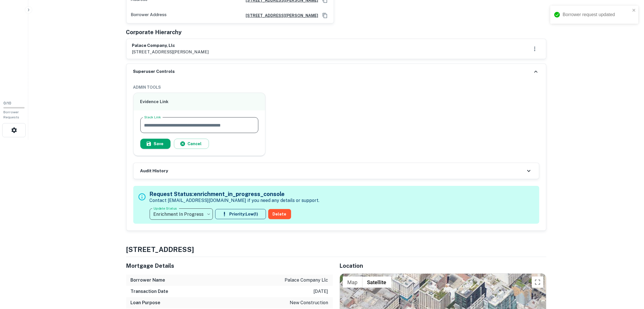 The width and height of the screenshot is (644, 309). Describe the element at coordinates (154, 32) in the screenshot. I see `h5: Corporate Hierarchy` at that location.